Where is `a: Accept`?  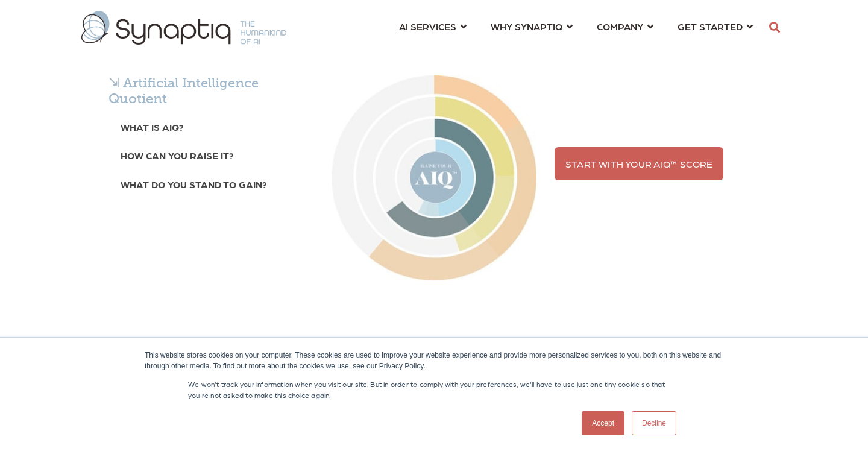 a: Accept is located at coordinates (603, 424).